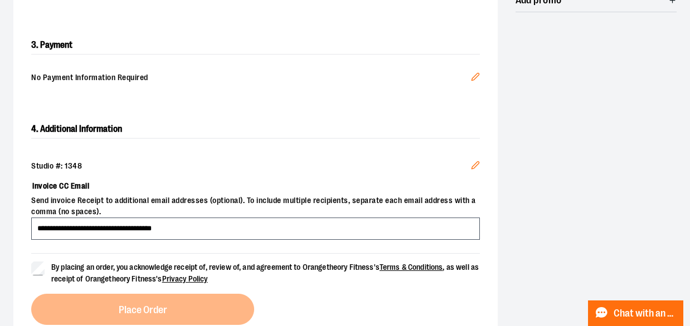 Image resolution: width=690 pixels, height=326 pixels. Describe the element at coordinates (255, 207) in the screenshot. I see `span: Send invoice Receipt to additional email addresses (optional). To include multiple recipients, se...` at that location.